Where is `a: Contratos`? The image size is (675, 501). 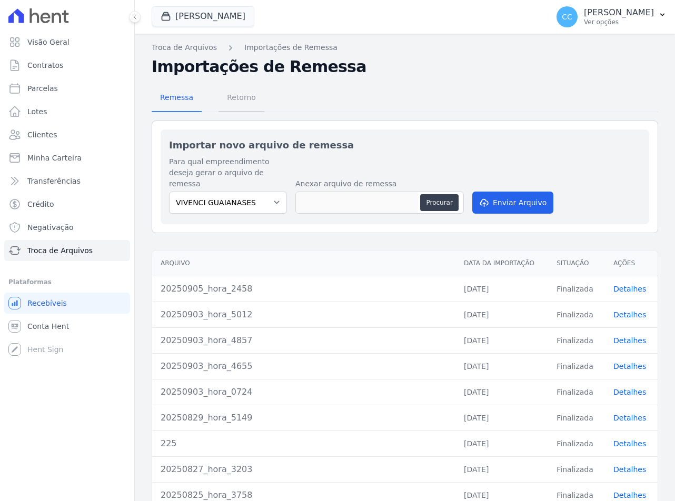 a: Contratos is located at coordinates (67, 65).